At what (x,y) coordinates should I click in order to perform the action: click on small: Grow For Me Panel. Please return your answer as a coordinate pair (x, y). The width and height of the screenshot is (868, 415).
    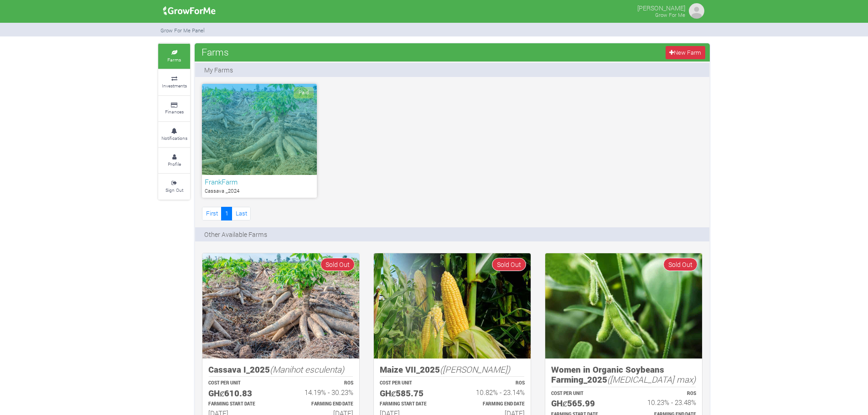
    Looking at the image, I should click on (182, 30).